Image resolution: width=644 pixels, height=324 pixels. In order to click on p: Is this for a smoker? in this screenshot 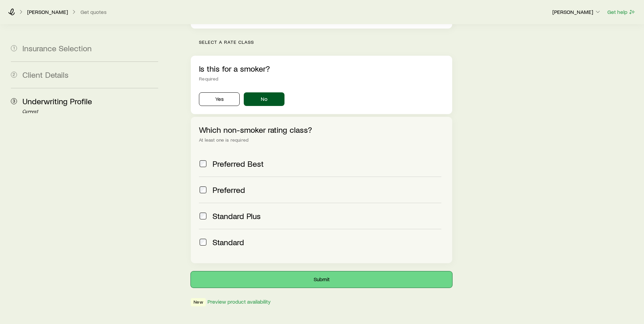, I will do `click(322, 68)`.